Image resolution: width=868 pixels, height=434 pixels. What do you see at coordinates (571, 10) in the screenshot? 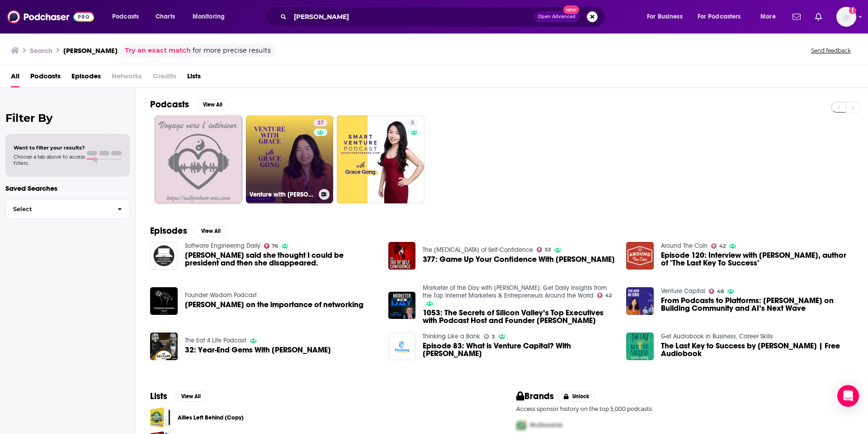
I see `span: New` at bounding box center [571, 10].